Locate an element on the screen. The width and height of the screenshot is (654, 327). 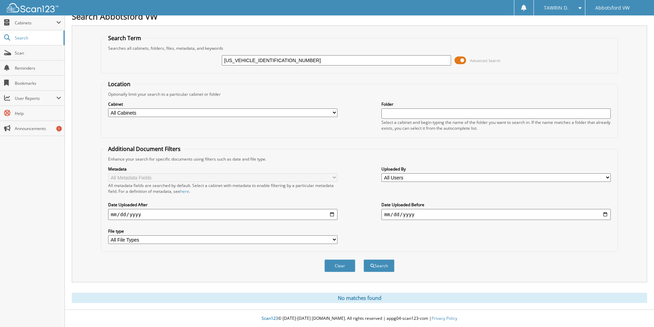
span: TAWRIN D. is located at coordinates (556, 8).